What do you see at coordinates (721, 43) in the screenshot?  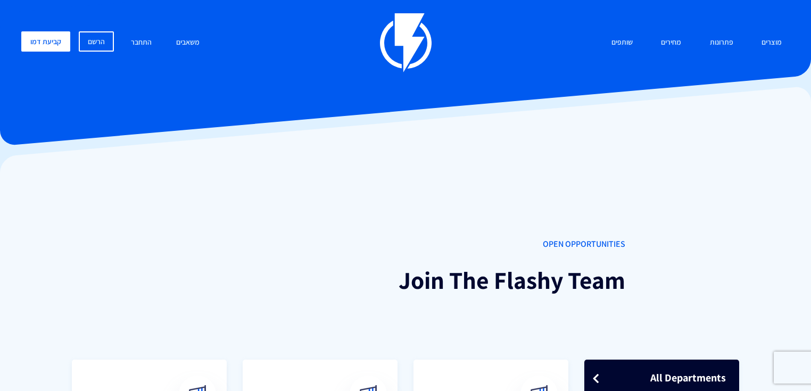 I see `a: פתרונות` at bounding box center [721, 43].